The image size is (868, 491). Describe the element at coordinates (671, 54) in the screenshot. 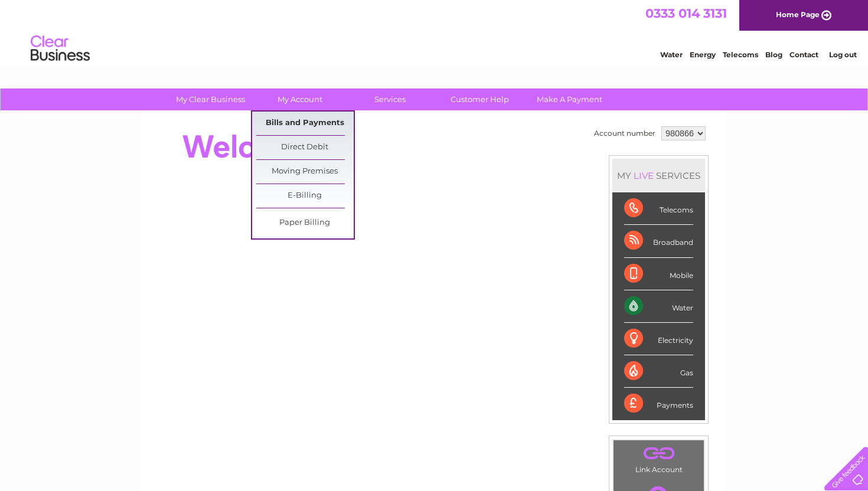

I see `a: Water` at that location.